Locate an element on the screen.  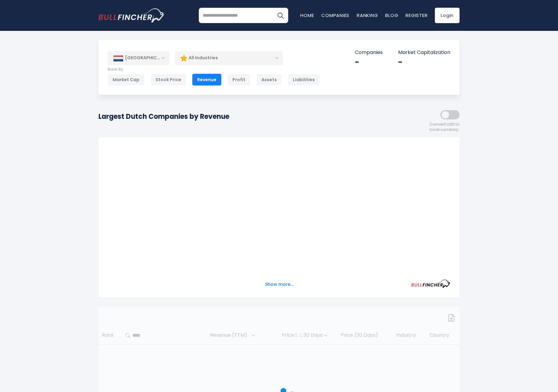
a: Login is located at coordinates (447, 15).